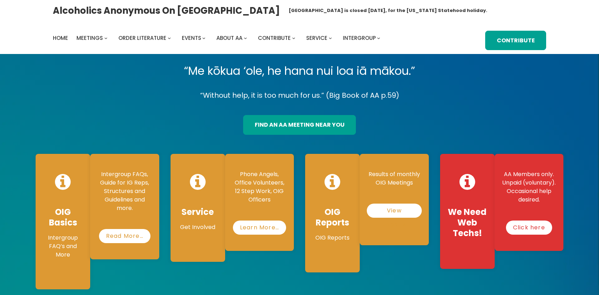 Image resolution: width=599 pixels, height=295 pixels. What do you see at coordinates (125, 236) in the screenshot?
I see `a: Read More…` at bounding box center [125, 236].